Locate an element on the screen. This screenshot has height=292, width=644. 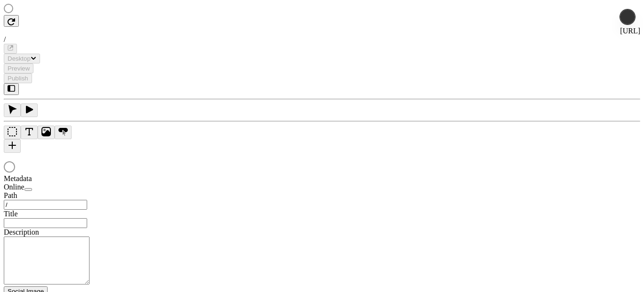
button: Desktop is located at coordinates (22, 59).